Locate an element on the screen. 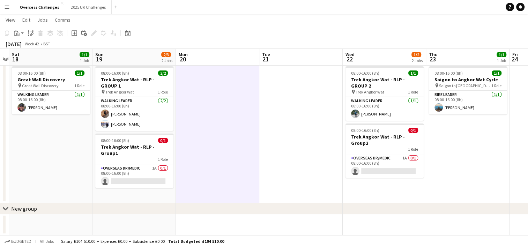 Image resolution: width=528 pixels, height=247 pixels. button: Budgeted is located at coordinates (18, 241).